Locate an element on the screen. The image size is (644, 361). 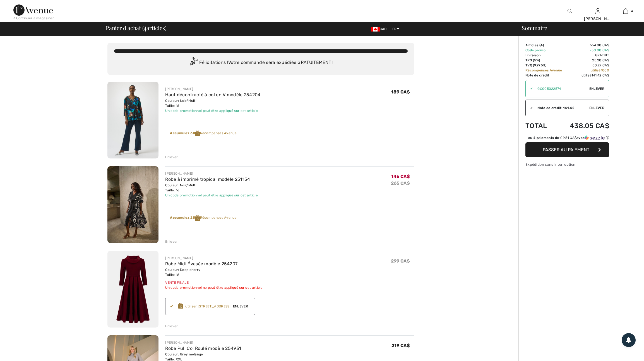
img: Mes infos is located at coordinates (598, 11).